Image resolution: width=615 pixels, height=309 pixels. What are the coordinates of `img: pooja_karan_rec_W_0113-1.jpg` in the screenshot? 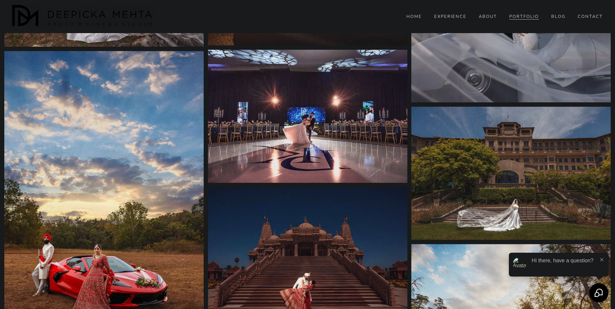 It's located at (308, 116).